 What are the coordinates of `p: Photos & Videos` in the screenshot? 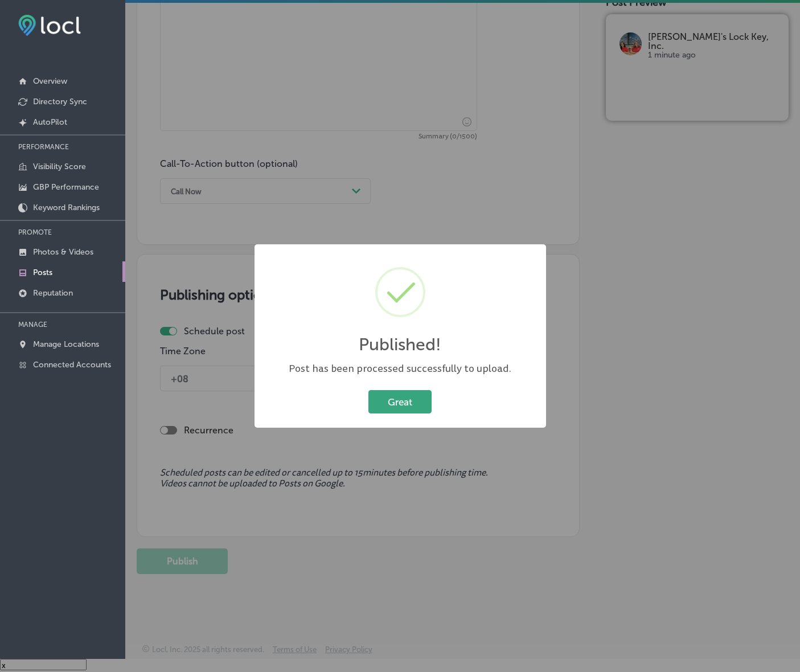 It's located at (63, 251).